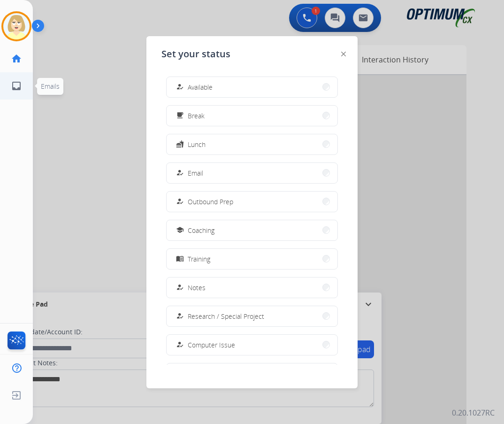 This screenshot has width=504, height=424. What do you see at coordinates (252, 173) in the screenshot?
I see `button: Email` at bounding box center [252, 173].